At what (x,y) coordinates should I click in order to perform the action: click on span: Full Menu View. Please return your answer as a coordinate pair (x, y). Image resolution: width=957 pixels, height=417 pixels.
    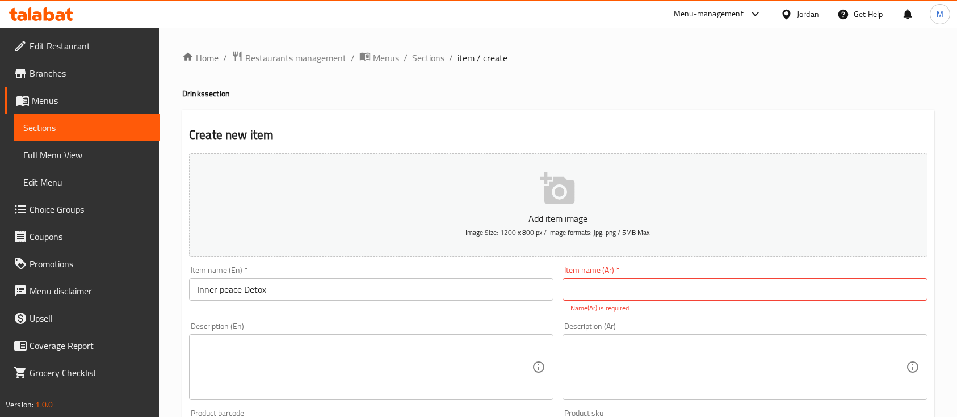
    Looking at the image, I should click on (87, 155).